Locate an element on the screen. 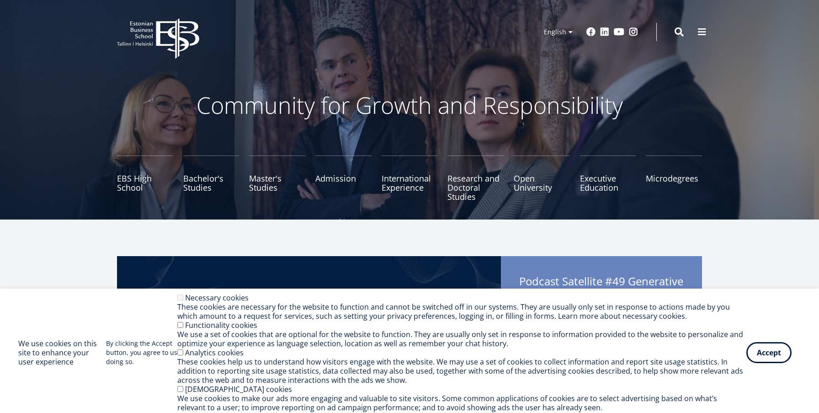  a: Facebook is located at coordinates (591, 32).